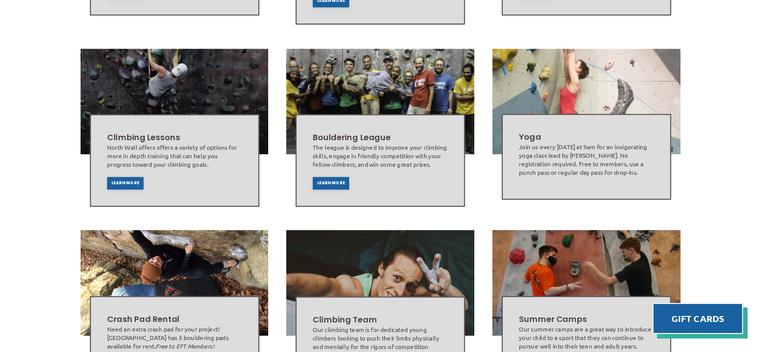 The height and width of the screenshot is (352, 761). What do you see at coordinates (174, 318) in the screenshot?
I see `h2: Crash Pad Rental` at bounding box center [174, 318].